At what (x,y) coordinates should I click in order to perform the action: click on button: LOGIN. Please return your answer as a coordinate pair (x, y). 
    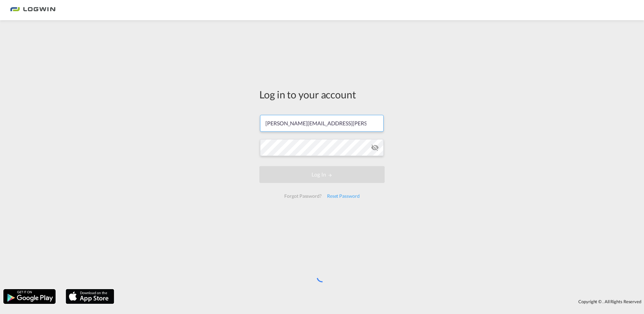
    Looking at the image, I should click on (322, 175).